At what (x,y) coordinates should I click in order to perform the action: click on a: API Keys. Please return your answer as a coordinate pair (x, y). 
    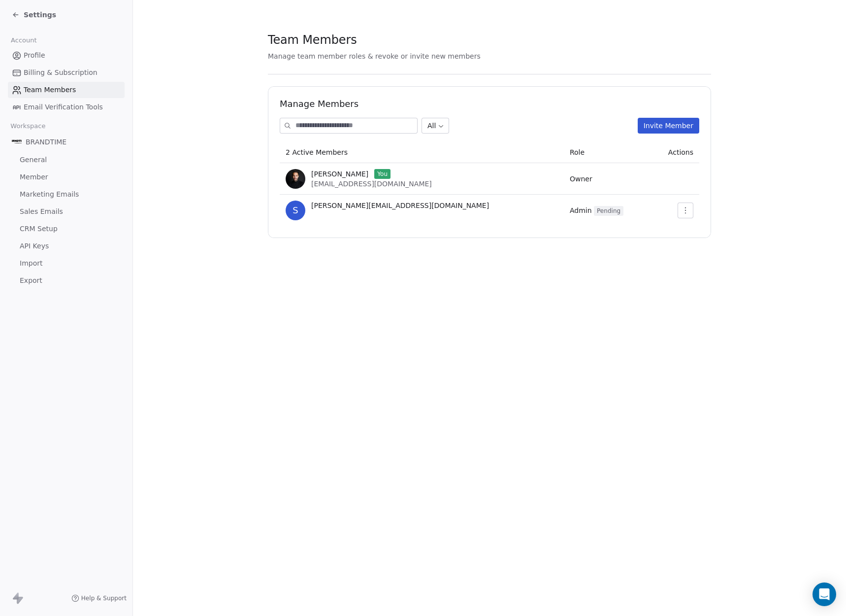
    Looking at the image, I should click on (66, 245).